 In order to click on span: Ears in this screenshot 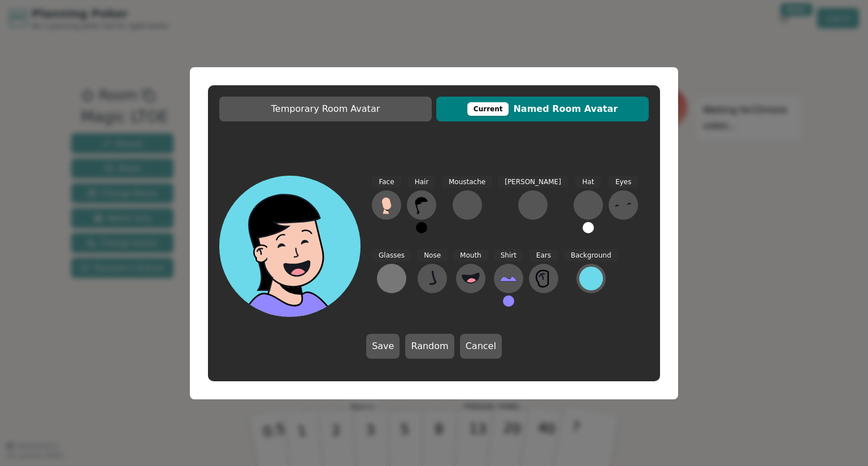, I will do `click(543, 255)`.